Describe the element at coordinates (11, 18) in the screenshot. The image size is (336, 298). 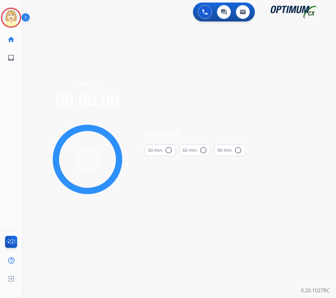
I see `img: avatar` at that location.